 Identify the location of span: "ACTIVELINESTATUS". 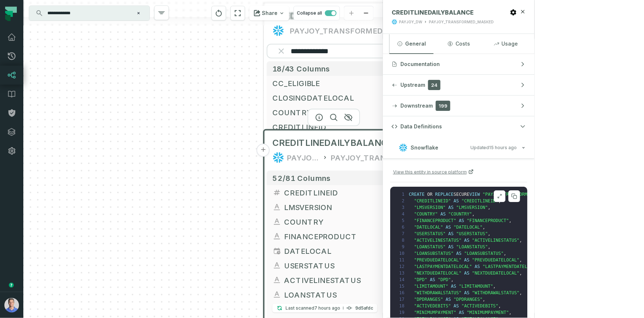
(496, 240).